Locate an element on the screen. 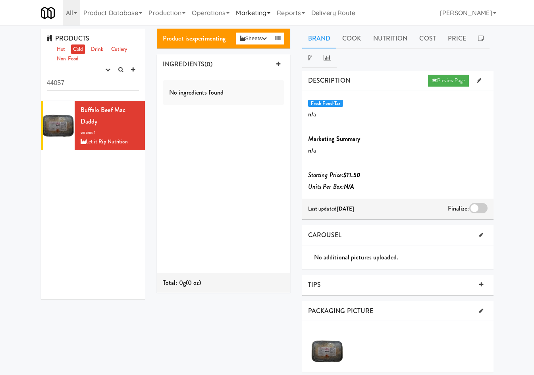  a: Nutrition is located at coordinates (390, 39).